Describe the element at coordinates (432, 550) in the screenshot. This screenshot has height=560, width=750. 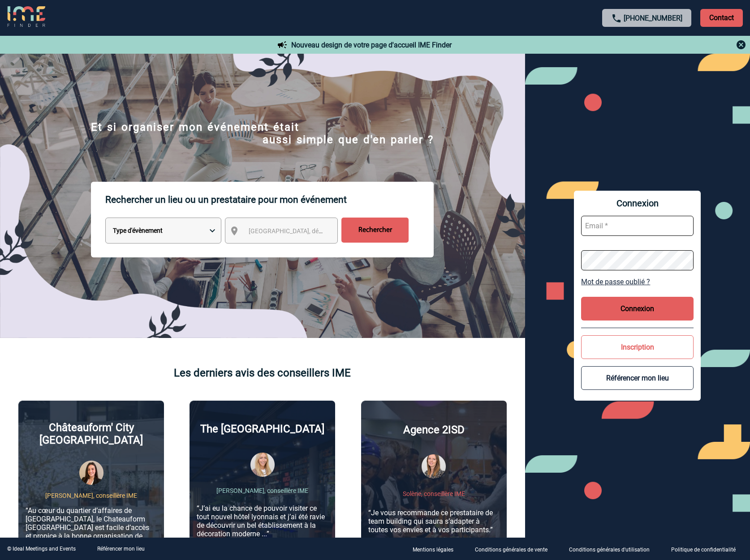
I see `p: Mentions légales` at that location.